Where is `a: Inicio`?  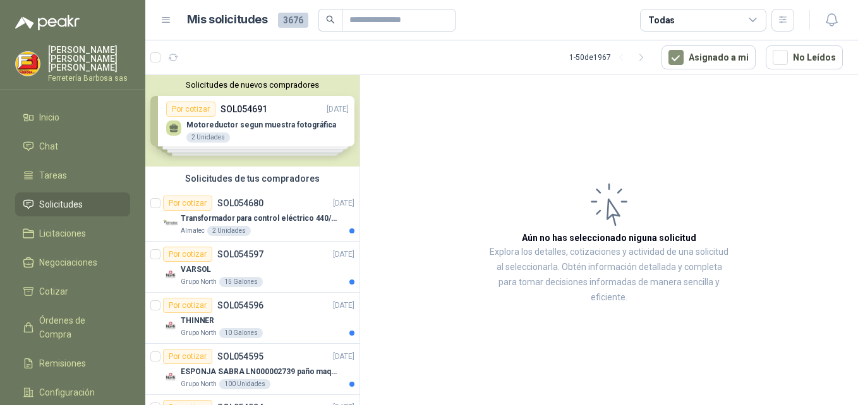
a: Inicio is located at coordinates (73, 117).